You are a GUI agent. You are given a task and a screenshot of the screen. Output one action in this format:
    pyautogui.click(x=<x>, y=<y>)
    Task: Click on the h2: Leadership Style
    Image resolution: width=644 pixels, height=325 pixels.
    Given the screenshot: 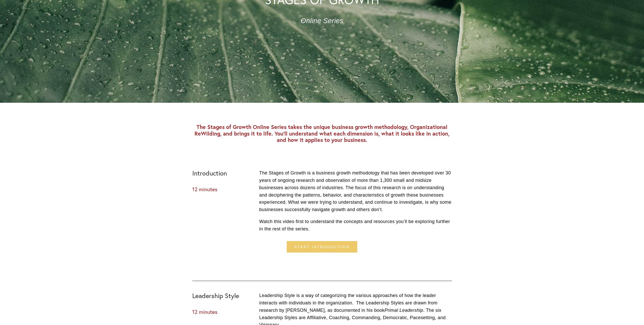 What is the action you would take?
    pyautogui.click(x=221, y=296)
    